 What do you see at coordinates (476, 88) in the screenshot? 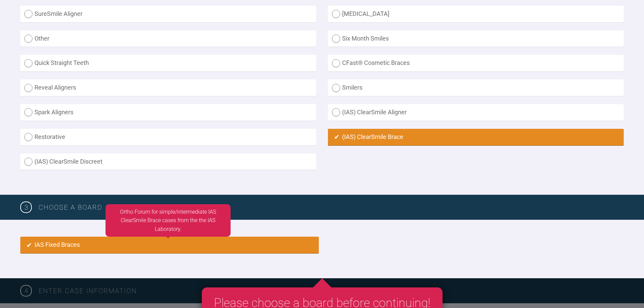
I see `label: Smilers` at bounding box center [476, 88].